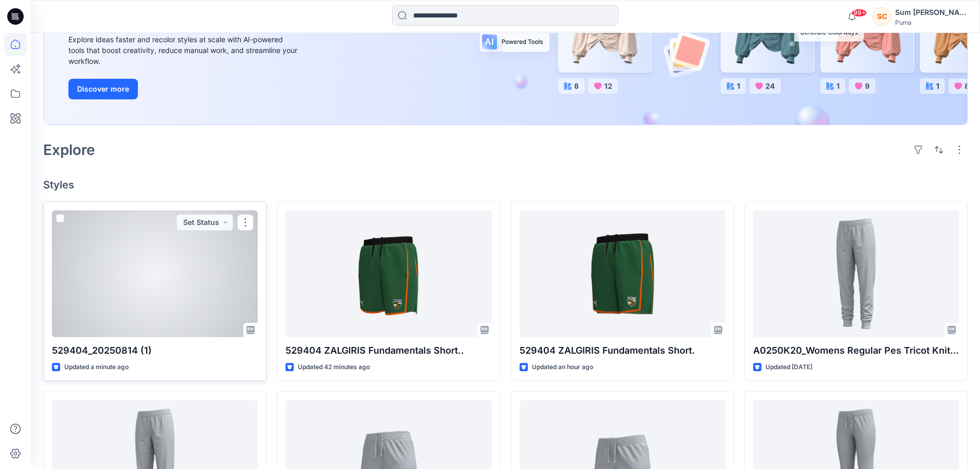 The width and height of the screenshot is (980, 469). I want to click on p: 529404 ZALGIRIS Fundamentals Short., so click(623, 351).